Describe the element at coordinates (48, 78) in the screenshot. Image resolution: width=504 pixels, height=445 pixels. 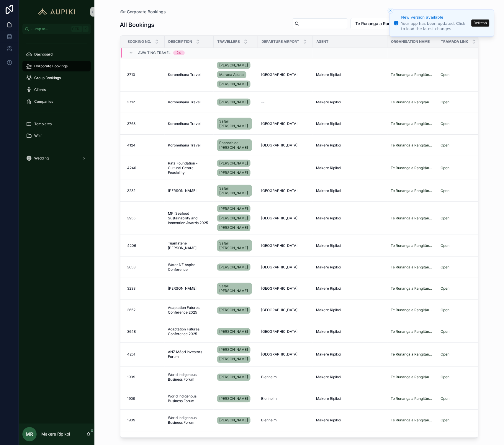
I see `span: Group Bookings` at that location.